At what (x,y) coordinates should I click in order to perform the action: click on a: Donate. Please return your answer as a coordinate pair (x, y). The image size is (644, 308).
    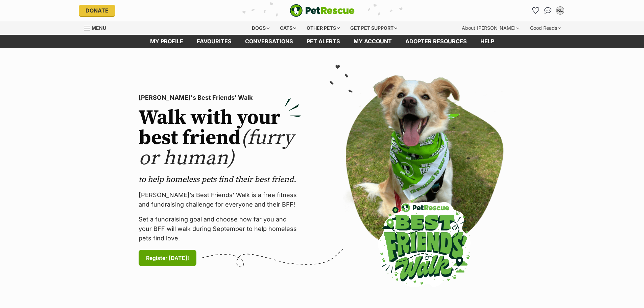
    Looking at the image, I should click on (97, 10).